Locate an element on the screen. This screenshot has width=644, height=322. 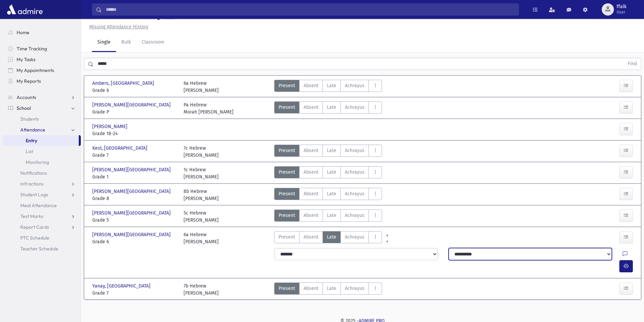
span: Grade 8 is located at coordinates (134, 198).